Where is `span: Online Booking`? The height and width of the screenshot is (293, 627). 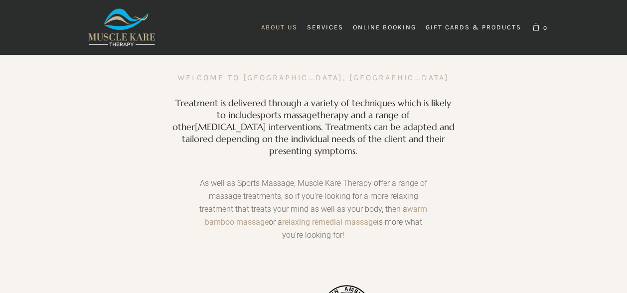 span: Online Booking is located at coordinates (384, 27).